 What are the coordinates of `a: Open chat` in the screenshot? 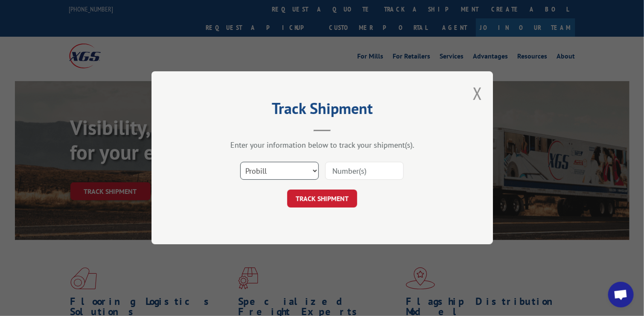 It's located at (621, 295).